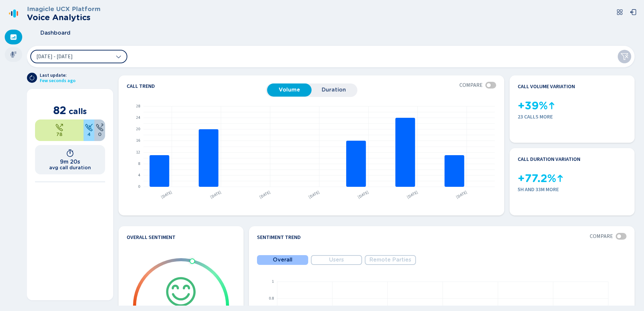  What do you see at coordinates (138, 117) in the screenshot?
I see `text: 24` at bounding box center [138, 117].